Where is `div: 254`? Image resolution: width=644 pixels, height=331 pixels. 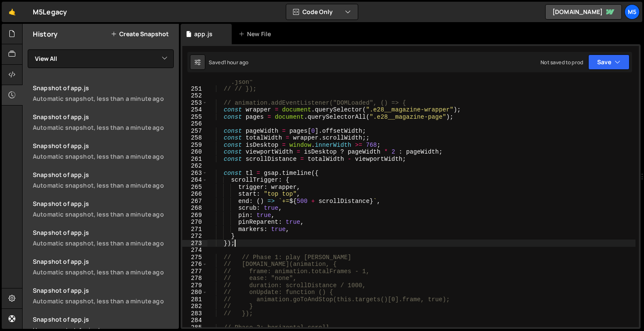
div: 254 is located at coordinates (195, 110).